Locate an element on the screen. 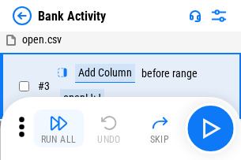  div: range is located at coordinates (185, 73).